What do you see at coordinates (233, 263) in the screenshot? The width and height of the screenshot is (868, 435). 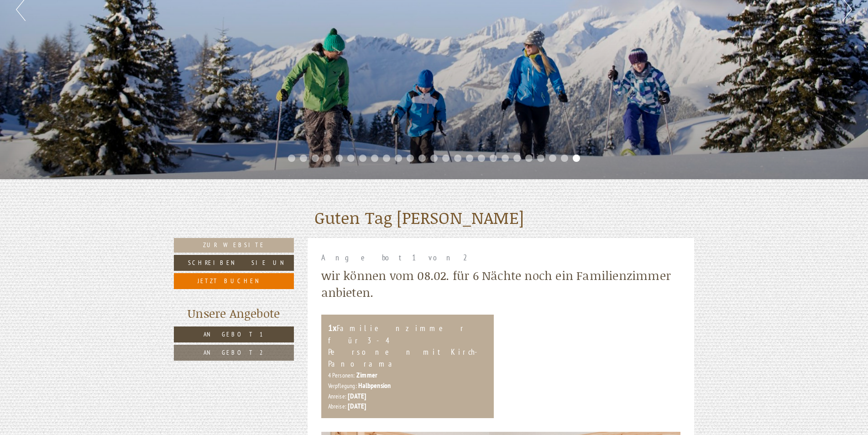 I see `a: Schreiben Sie uns` at bounding box center [233, 263].